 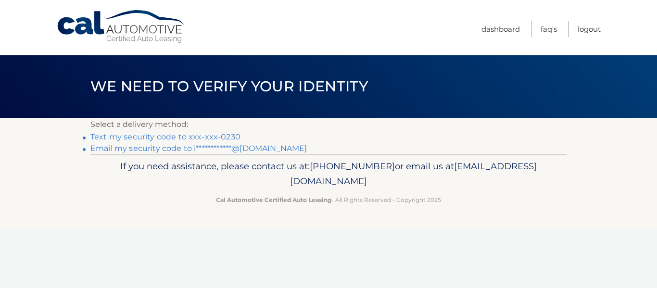 What do you see at coordinates (121, 26) in the screenshot?
I see `a: Cal Automotive` at bounding box center [121, 26].